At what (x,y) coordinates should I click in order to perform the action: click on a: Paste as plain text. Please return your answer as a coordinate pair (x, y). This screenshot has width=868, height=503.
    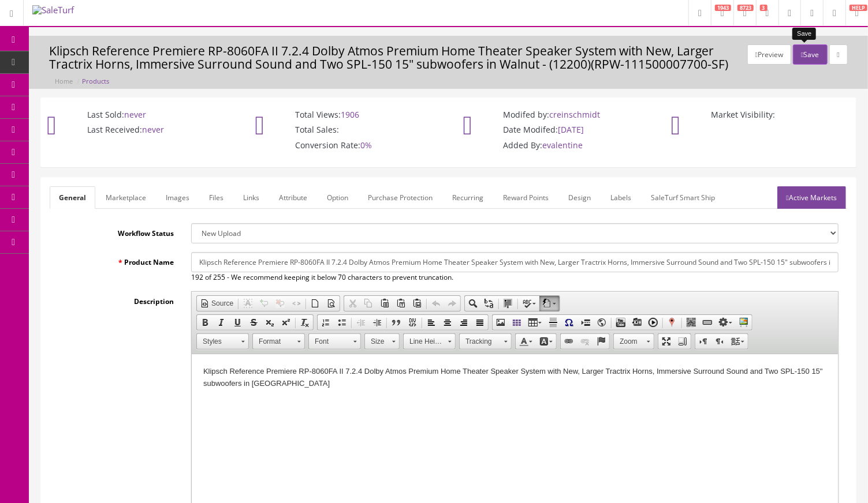
    Looking at the image, I should click on (401, 303).